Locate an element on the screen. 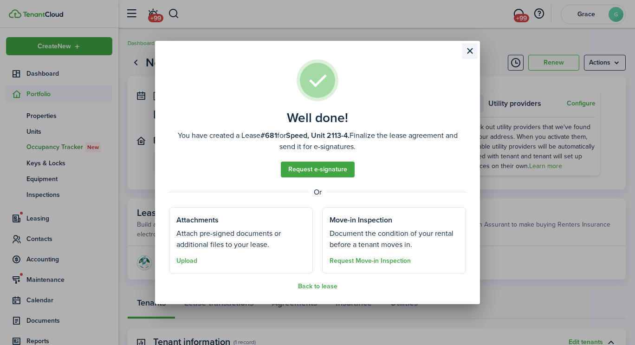 This screenshot has width=635, height=345. well-done-separator: Or is located at coordinates (318, 192).